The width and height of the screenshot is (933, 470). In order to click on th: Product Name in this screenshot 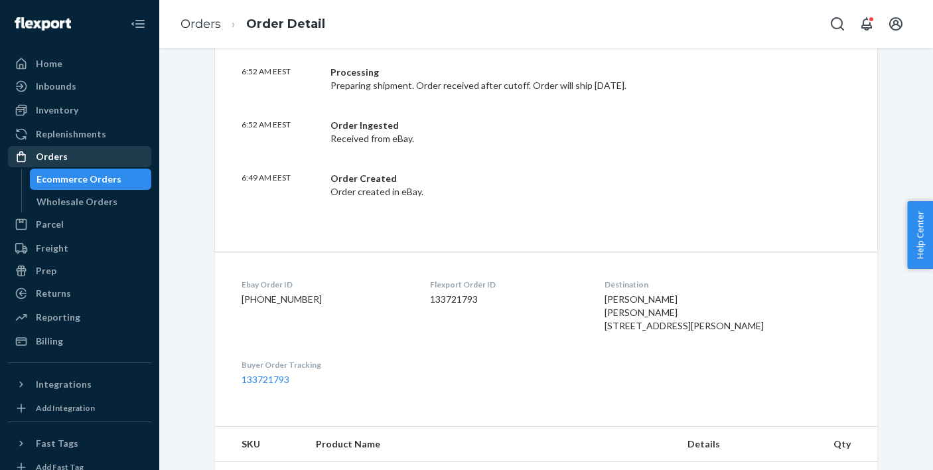, I will do `click(491, 444)`.